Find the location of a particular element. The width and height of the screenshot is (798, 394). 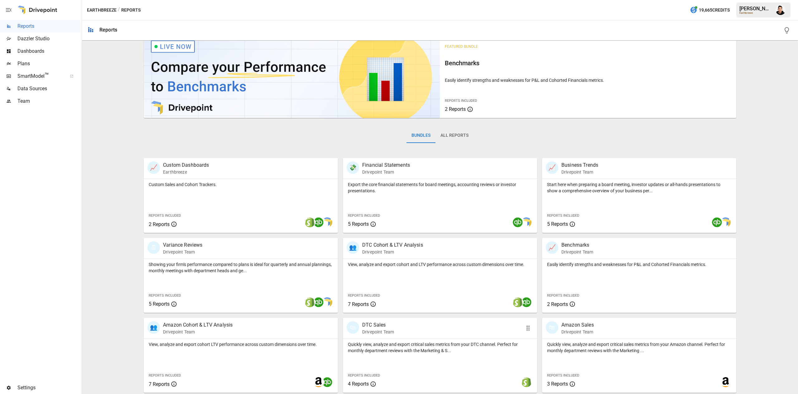

p: Custom Dashboards is located at coordinates (186, 165).